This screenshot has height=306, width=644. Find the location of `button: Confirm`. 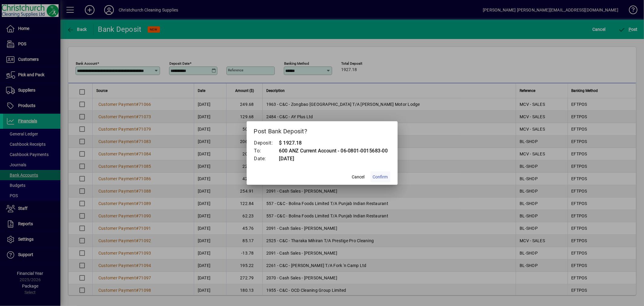

button: Confirm is located at coordinates (380, 177).